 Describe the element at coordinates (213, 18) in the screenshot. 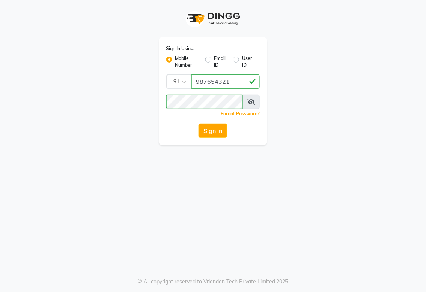

I see `img: logo1.svg` at that location.